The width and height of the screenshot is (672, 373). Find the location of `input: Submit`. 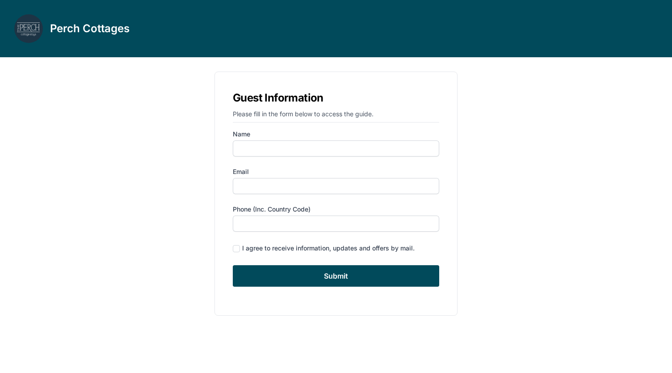

input: Submit is located at coordinates (336, 276).